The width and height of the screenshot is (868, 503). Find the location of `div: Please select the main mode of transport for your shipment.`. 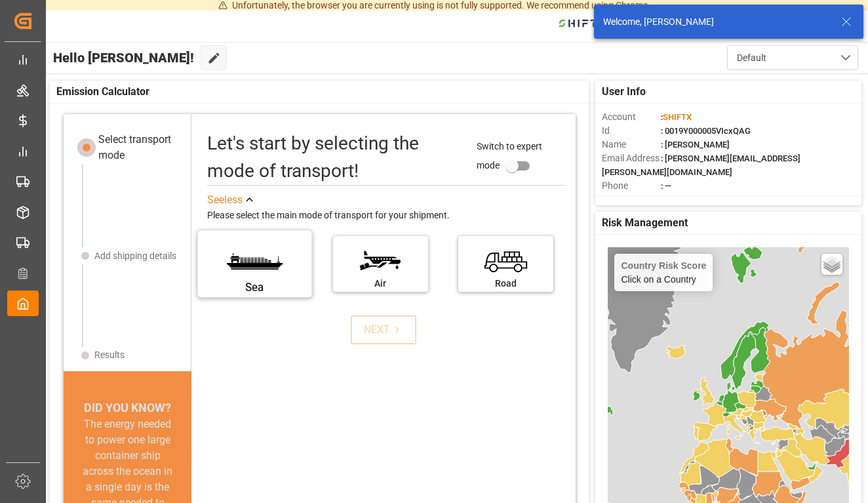

div: Please select the main mode of transport for your shipment. is located at coordinates (387, 216).